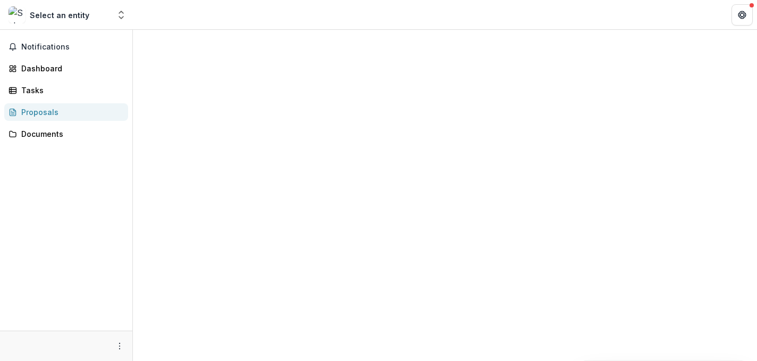 The height and width of the screenshot is (361, 757). What do you see at coordinates (66, 112) in the screenshot?
I see `a: Proposals` at bounding box center [66, 112].